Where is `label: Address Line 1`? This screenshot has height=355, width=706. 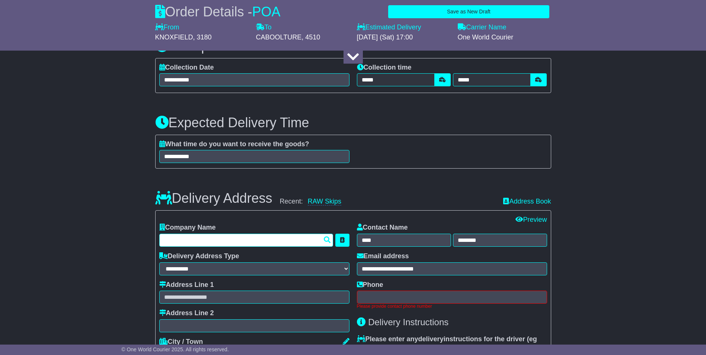 label: Address Line 1 is located at coordinates (186, 285).